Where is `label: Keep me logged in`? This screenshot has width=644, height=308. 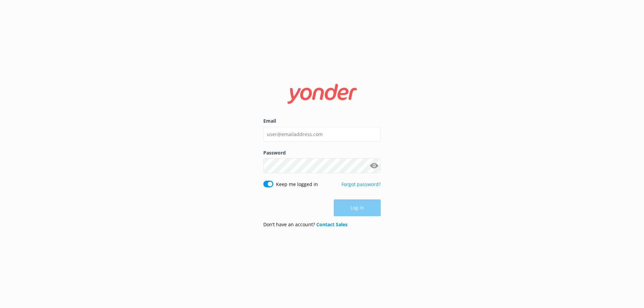 label: Keep me logged in is located at coordinates (297, 185).